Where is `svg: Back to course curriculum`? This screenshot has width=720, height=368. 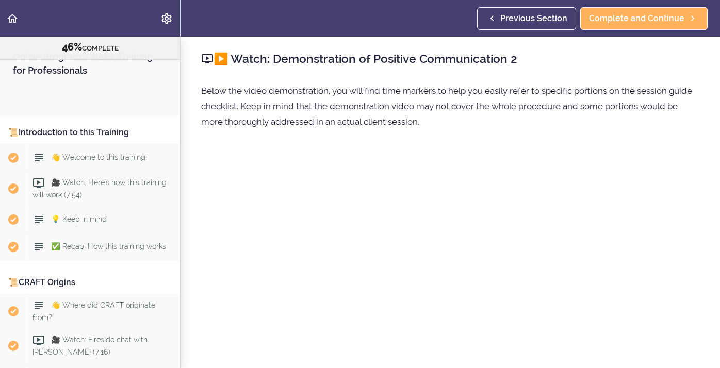 svg: Back to course curriculum is located at coordinates (12, 19).